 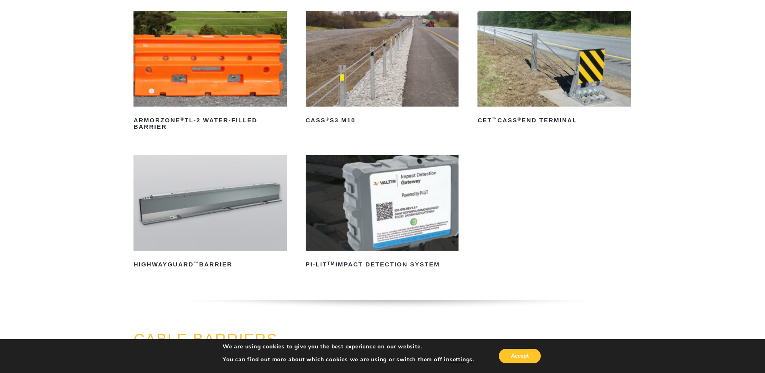 I want to click on h2: CASS S3 M10, so click(x=382, y=120).